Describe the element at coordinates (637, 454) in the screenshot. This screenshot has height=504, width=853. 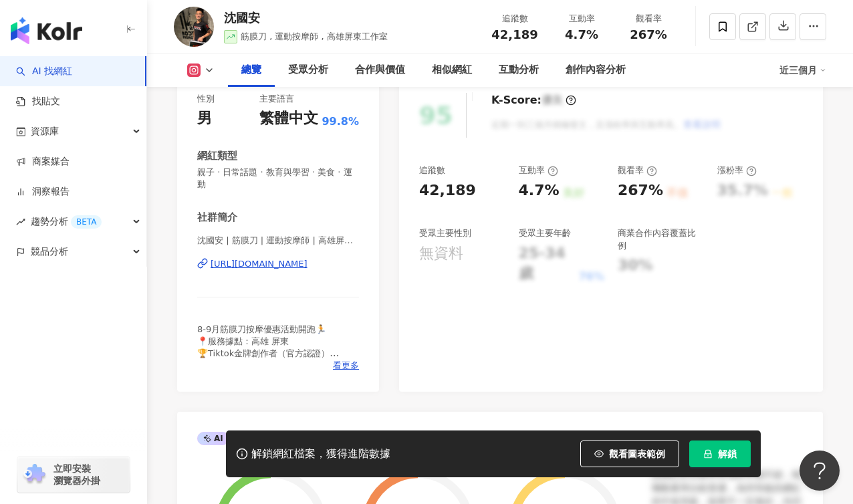
I see `span: 觀看圖表範例` at that location.